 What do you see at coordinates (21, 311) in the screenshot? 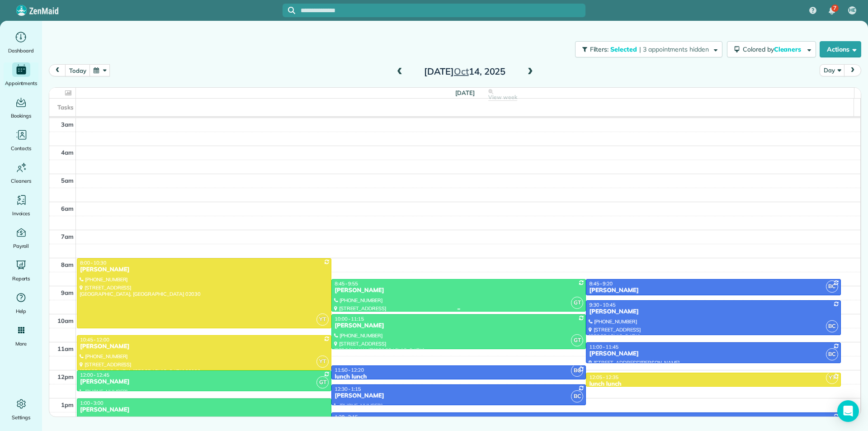
I see `span: Help` at bounding box center [21, 311].